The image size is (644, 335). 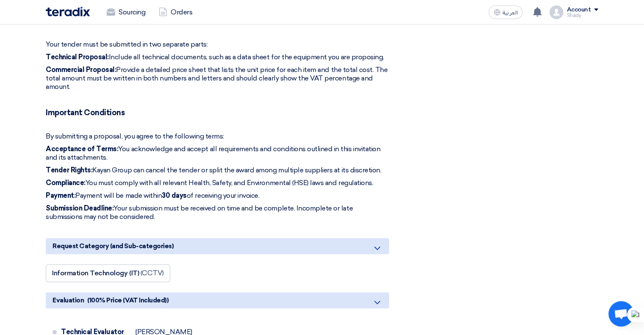 What do you see at coordinates (217, 153) in the screenshot?
I see `p: You acknowledge and accept all requirements and conditions outlined in this invitation and its at...` at bounding box center [217, 153].